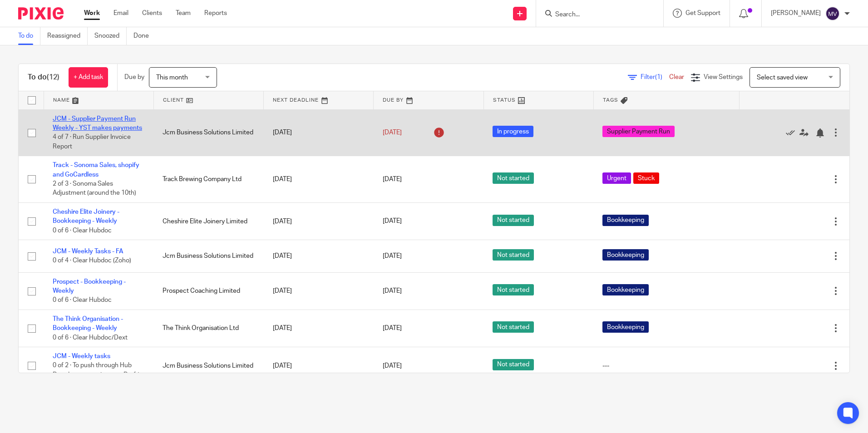 The width and height of the screenshot is (868, 433). Describe the element at coordinates (120, 13) in the screenshot. I see `a: Email` at that location.